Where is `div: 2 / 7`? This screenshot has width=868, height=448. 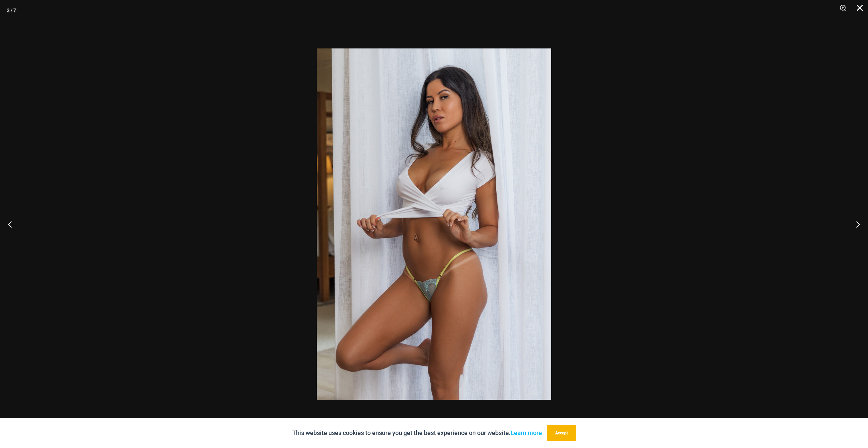 div: 2 / 7 is located at coordinates (11, 10).